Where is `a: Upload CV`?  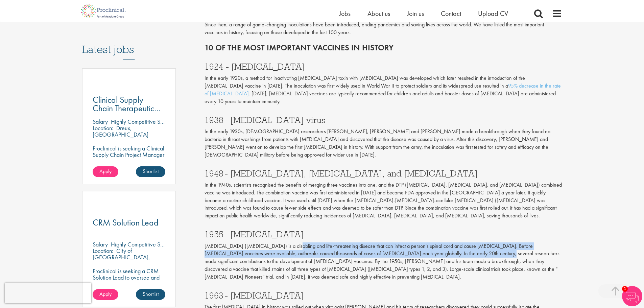 a: Upload CV is located at coordinates (493, 14).